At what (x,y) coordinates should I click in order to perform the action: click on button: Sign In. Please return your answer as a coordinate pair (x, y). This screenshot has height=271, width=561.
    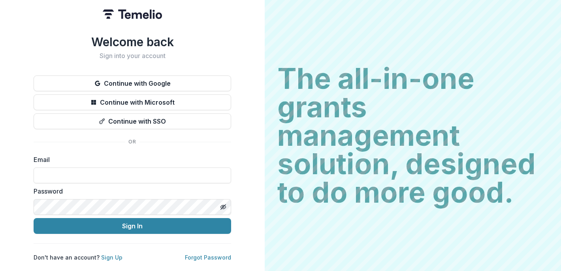
    Looking at the image, I should click on (132, 226).